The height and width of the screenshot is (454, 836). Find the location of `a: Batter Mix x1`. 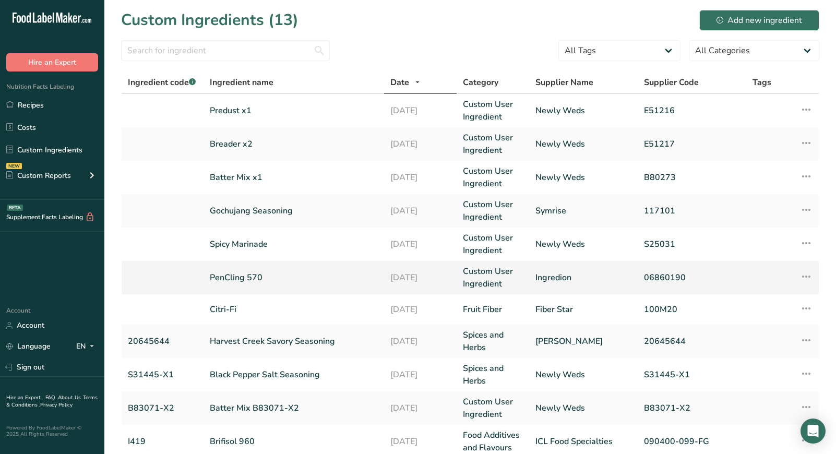

a: Batter Mix x1 is located at coordinates (294, 177).